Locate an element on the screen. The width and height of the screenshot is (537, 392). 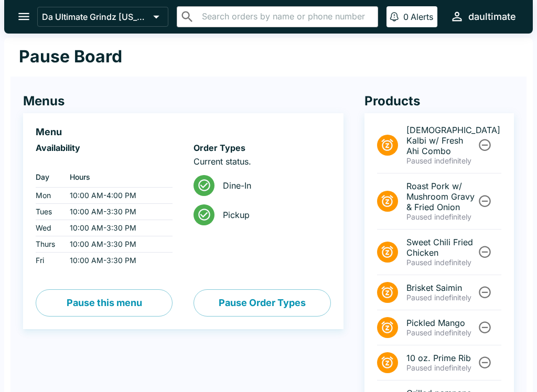
span: Pickled Mango is located at coordinates (441, 323).